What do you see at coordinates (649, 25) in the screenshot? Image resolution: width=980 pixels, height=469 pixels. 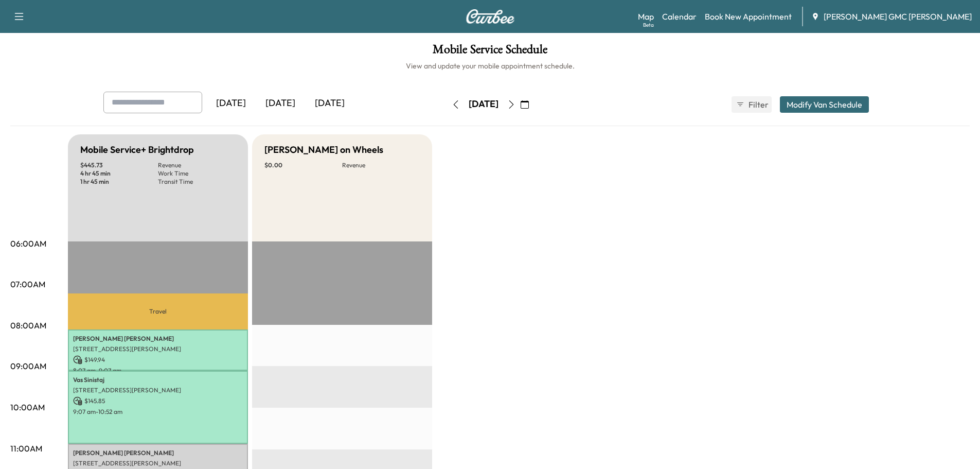 I see `div: Beta` at bounding box center [649, 25].